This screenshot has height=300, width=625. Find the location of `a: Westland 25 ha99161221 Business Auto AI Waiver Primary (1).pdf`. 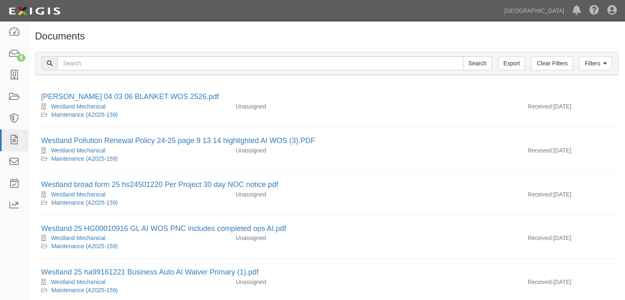

a: Westland 25 ha99161221 Business Auto AI Waiver Primary (1).pdf is located at coordinates (149, 272).